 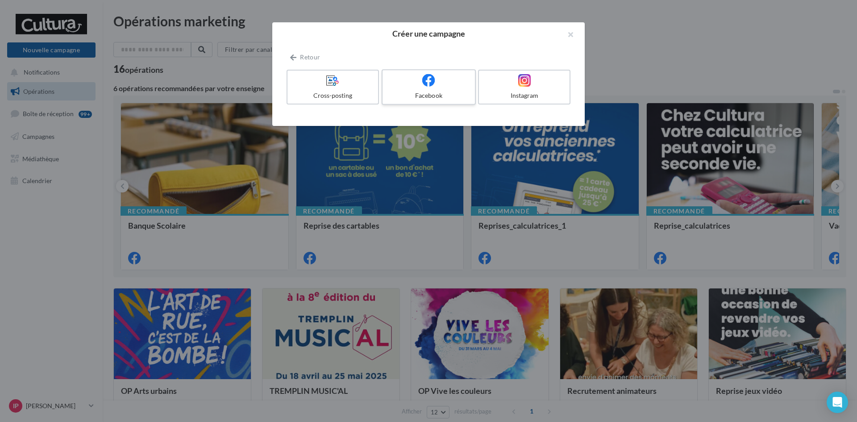 I want to click on button: Retour, so click(x=305, y=57).